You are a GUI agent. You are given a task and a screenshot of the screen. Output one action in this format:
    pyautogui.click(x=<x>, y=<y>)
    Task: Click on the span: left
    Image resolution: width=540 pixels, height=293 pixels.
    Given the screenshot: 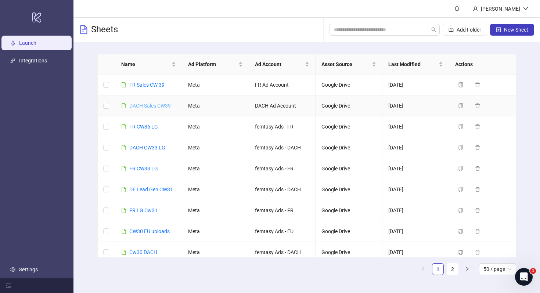 What is the action you would take?
    pyautogui.click(x=423, y=269)
    